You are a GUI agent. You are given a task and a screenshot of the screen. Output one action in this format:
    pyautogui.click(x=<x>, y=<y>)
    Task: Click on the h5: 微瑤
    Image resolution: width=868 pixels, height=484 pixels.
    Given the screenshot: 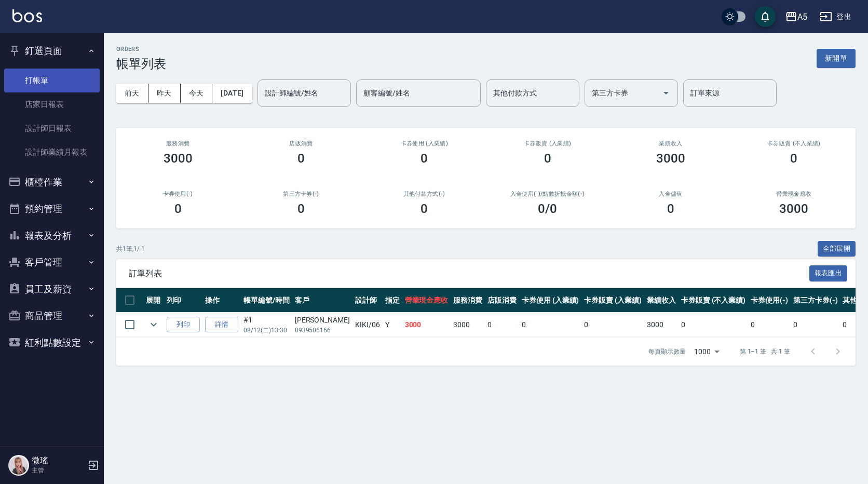 What is the action you would take?
    pyautogui.click(x=58, y=461)
    